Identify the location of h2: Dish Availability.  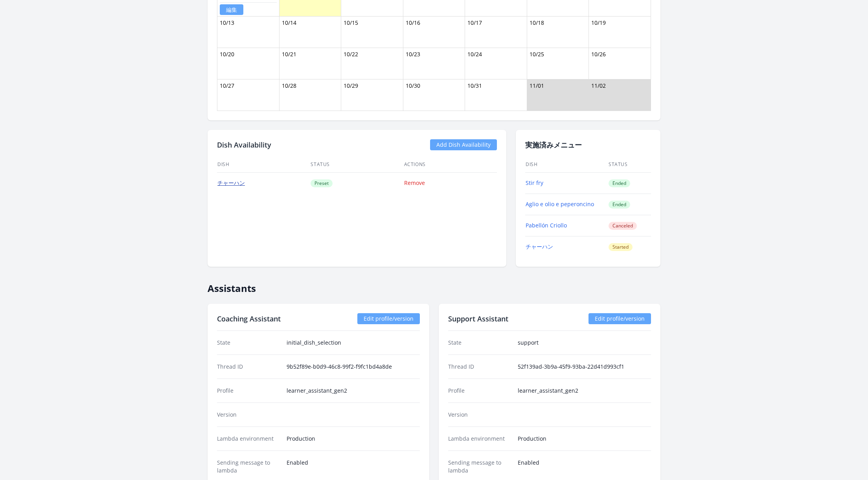
(244, 145).